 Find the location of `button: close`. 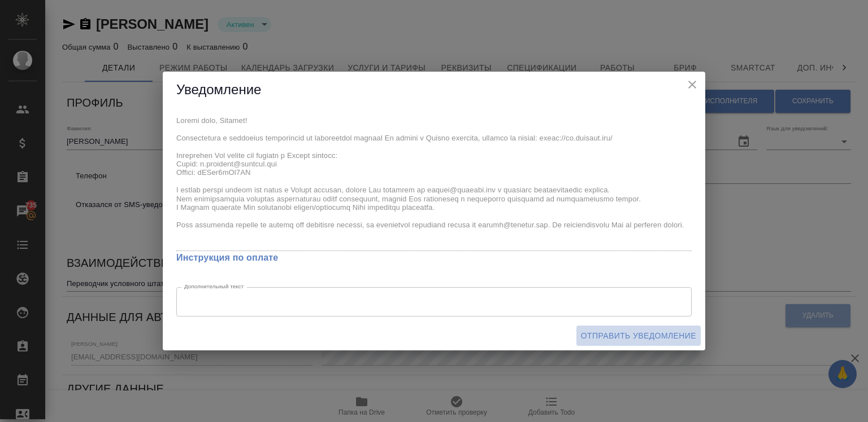

button: close is located at coordinates (692, 85).